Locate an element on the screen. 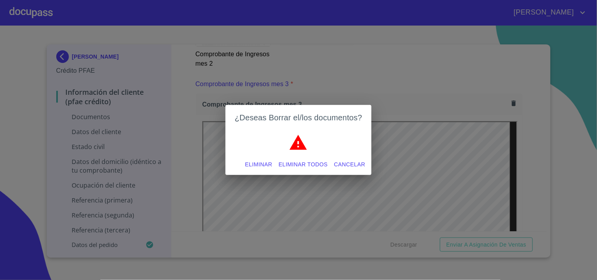  button: Eliminar todos is located at coordinates (303, 165).